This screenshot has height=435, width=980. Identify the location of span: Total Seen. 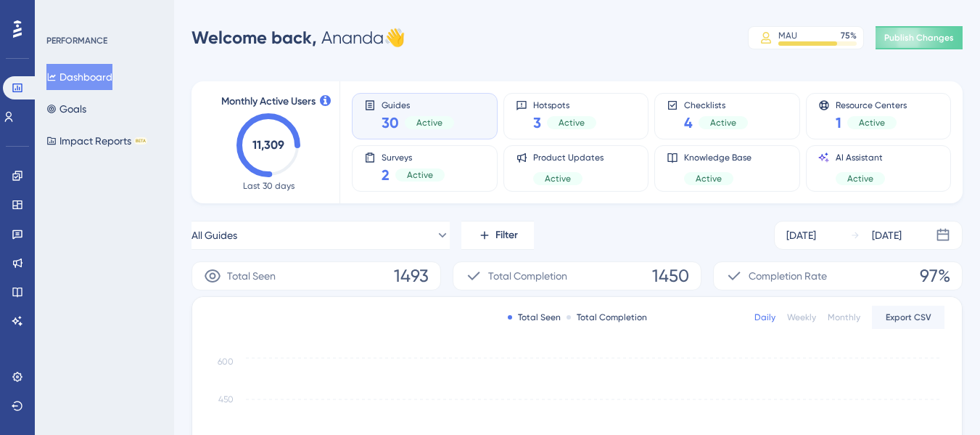
(251, 275).